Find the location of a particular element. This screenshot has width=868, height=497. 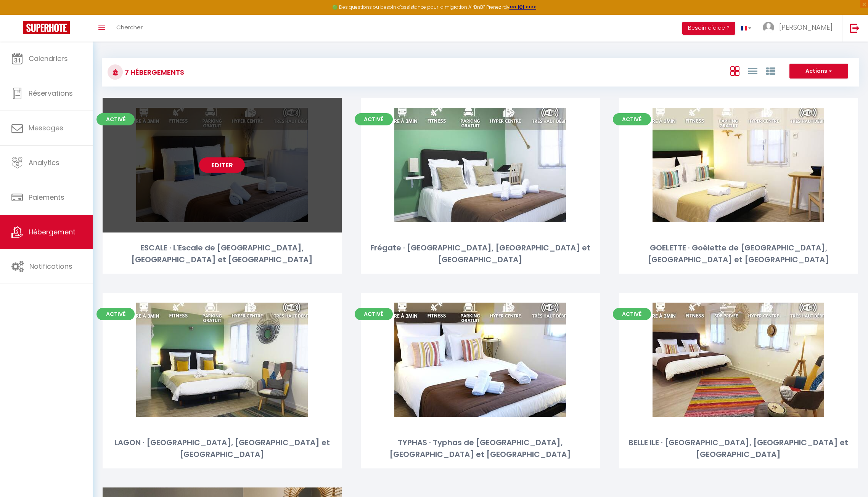

button: Actions is located at coordinates (819, 71).